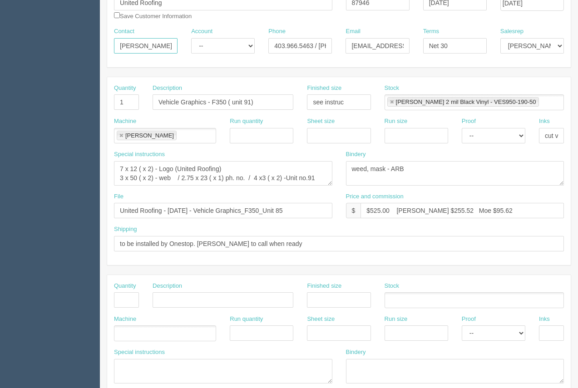  Describe the element at coordinates (455, 173) in the screenshot. I see `textarea: weed, mask - ARB` at that location.